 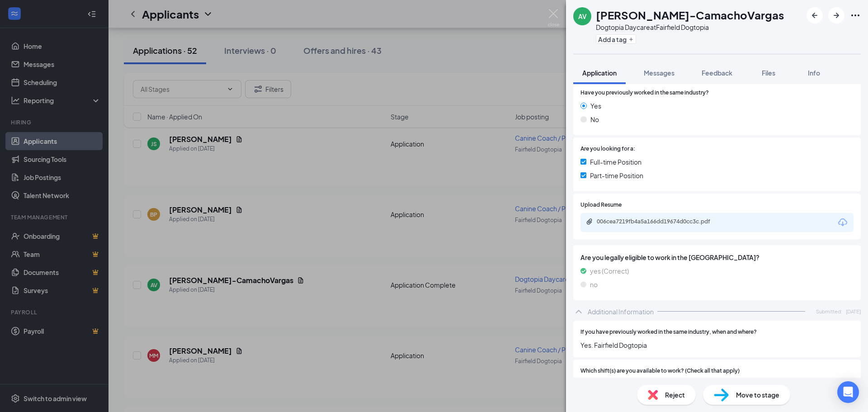 I want to click on span: Reject, so click(x=675, y=395).